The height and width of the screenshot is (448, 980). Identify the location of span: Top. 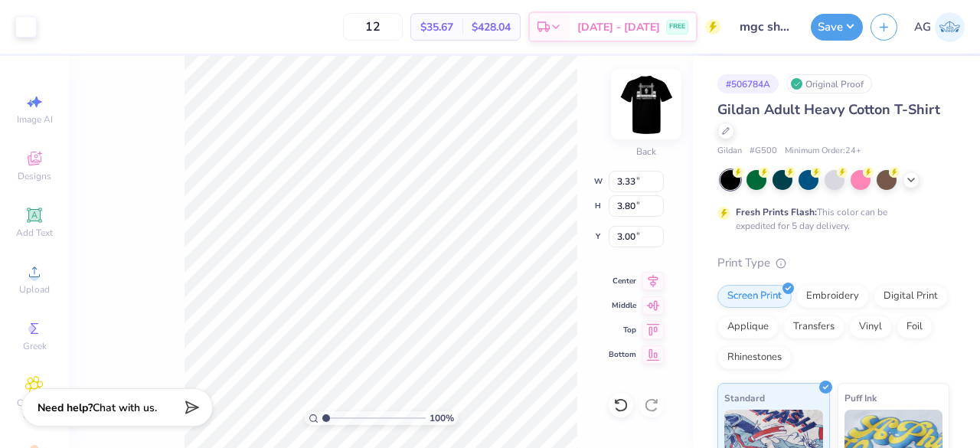
(623, 330).